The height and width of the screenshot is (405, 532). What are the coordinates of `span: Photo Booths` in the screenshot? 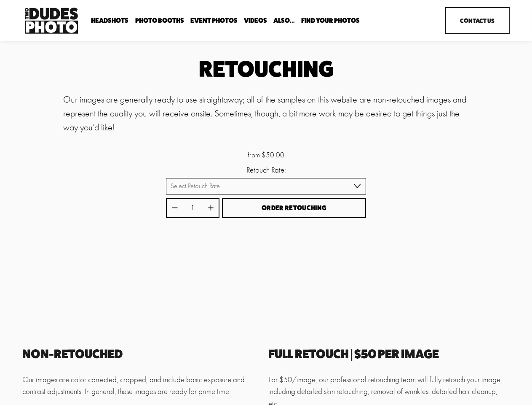 It's located at (160, 21).